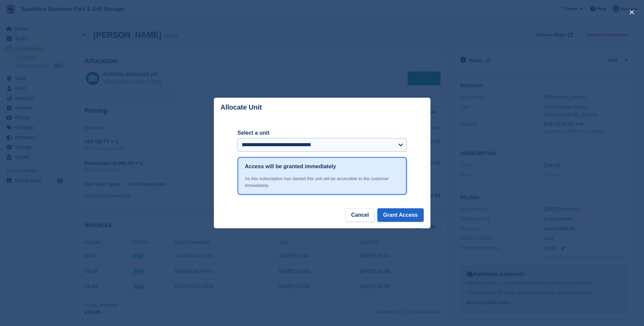 The image size is (644, 326). I want to click on h1: Access will be granted immediately, so click(291, 166).